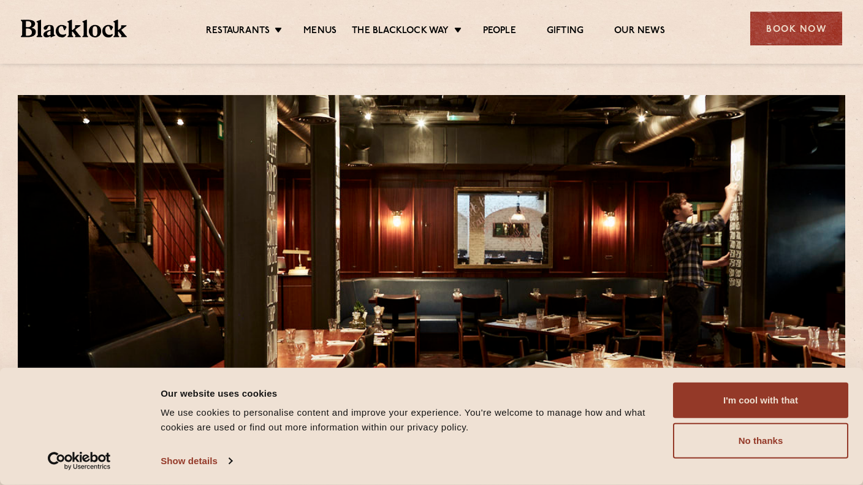 Image resolution: width=863 pixels, height=485 pixels. What do you see at coordinates (761, 441) in the screenshot?
I see `button: No thanks` at bounding box center [761, 441].